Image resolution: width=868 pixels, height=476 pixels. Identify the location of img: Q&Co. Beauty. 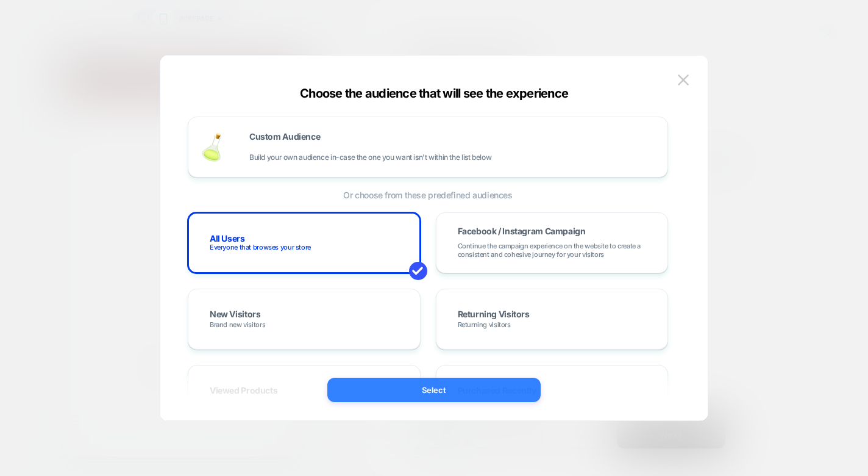
(110, 340).